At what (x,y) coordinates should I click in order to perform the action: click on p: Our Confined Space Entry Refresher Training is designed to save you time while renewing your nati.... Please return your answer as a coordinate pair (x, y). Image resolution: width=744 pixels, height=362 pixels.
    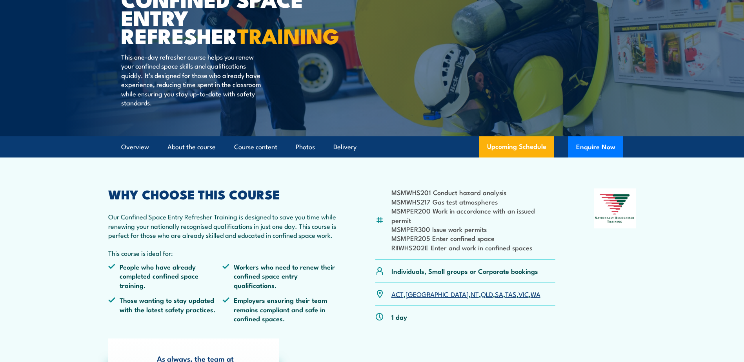
    Looking at the image, I should click on (223, 226).